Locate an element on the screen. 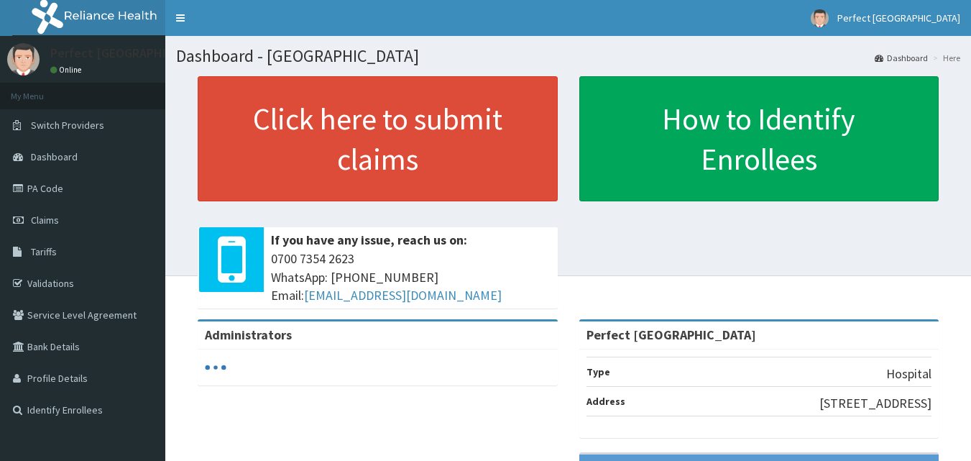 This screenshot has height=461, width=971. svg: audio-loading is located at coordinates (216, 367).